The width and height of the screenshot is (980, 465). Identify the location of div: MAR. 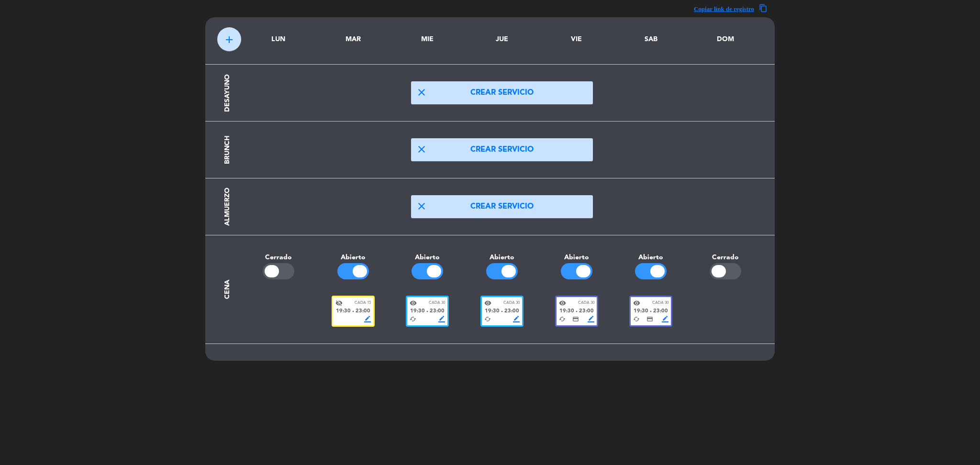
(353, 39).